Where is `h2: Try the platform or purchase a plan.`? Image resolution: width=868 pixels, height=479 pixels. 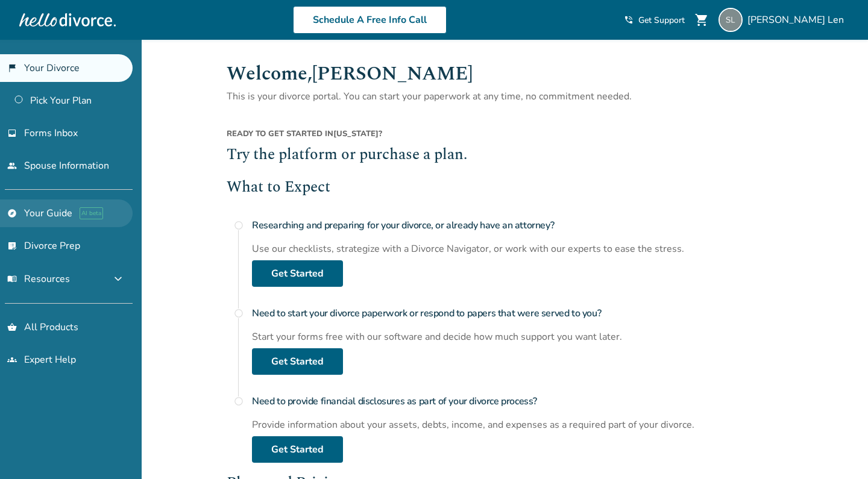
h2: Try the platform or purchase a plan. is located at coordinates (506, 155).